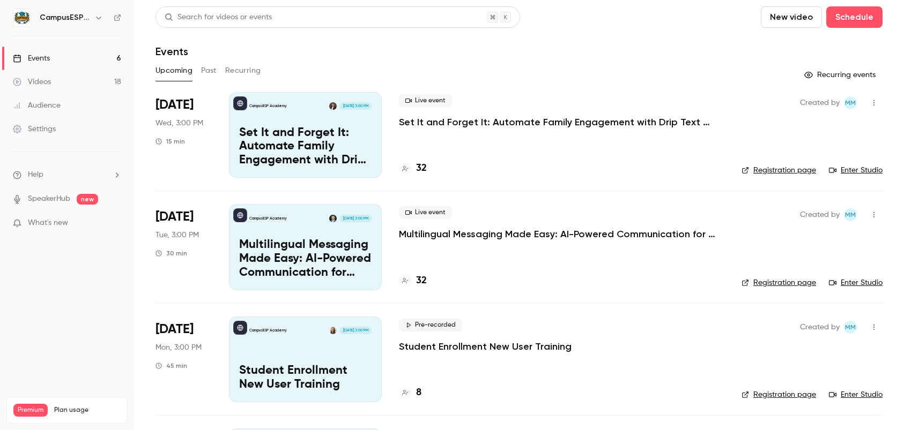  I want to click on a: Set It and Forget It: Automate Family Engagement with Drip Text Messages, so click(559, 122).